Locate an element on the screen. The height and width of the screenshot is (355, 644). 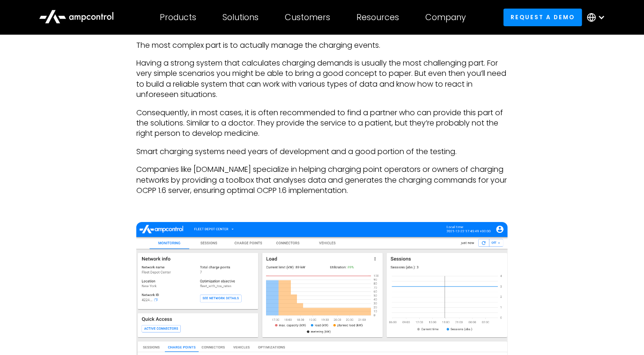
div: Company is located at coordinates (445, 17).